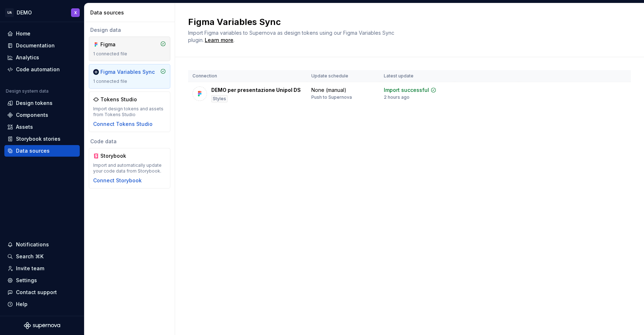  Describe the element at coordinates (219, 40) in the screenshot. I see `div: Learn more` at that location.